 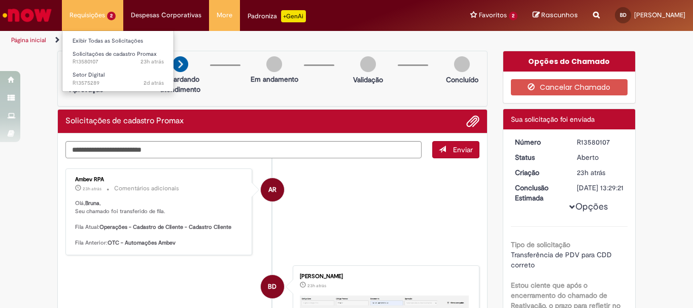 I want to click on span: More, so click(x=224, y=15).